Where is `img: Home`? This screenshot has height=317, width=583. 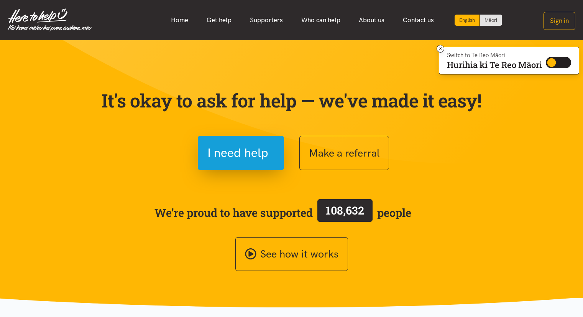
img: Home is located at coordinates (49, 20).